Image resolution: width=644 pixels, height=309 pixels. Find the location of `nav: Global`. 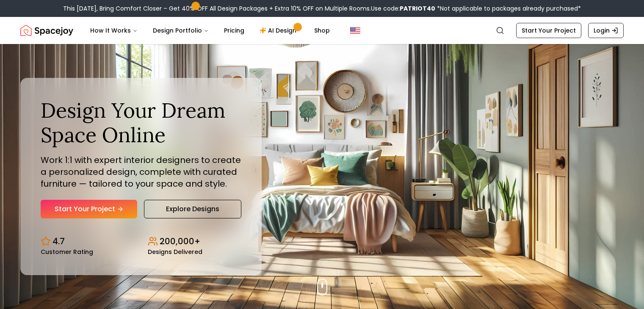

nav: Global is located at coordinates (322, 30).